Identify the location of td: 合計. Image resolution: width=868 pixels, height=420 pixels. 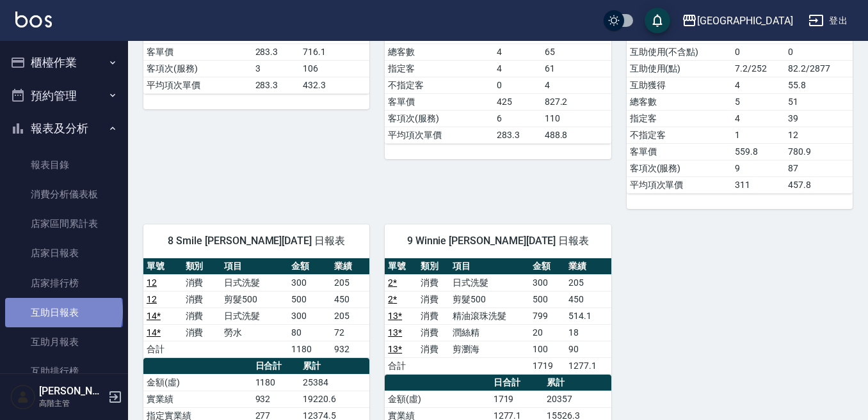
(401, 366).